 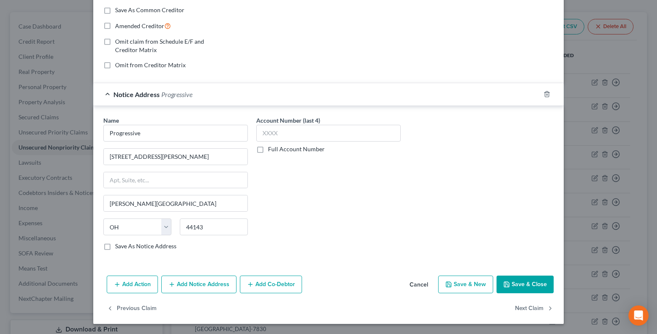 What do you see at coordinates (214, 227) in the screenshot?
I see `input: Enter zip..` at bounding box center [214, 227].